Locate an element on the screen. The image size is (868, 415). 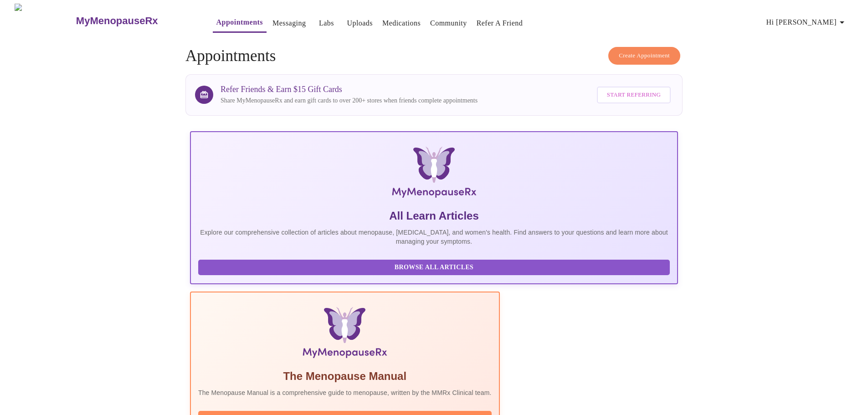
a: Messaging is located at coordinates (289, 23).